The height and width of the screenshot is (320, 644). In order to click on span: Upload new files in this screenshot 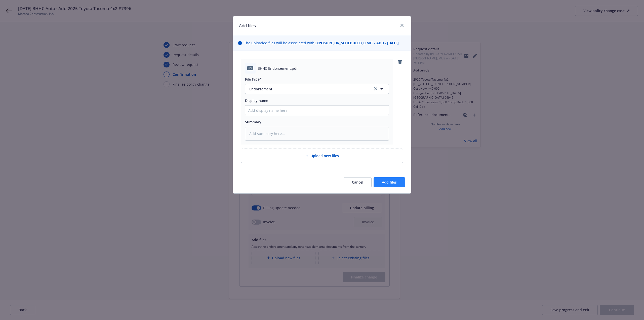, I will do `click(325, 155)`.